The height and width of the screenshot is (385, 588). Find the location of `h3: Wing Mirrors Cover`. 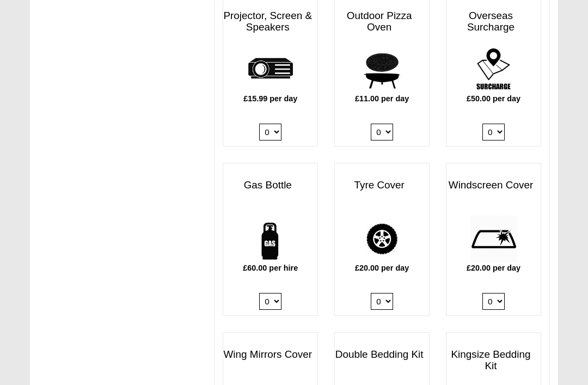

h3: Wing Mirrors Cover is located at coordinates (270, 354).